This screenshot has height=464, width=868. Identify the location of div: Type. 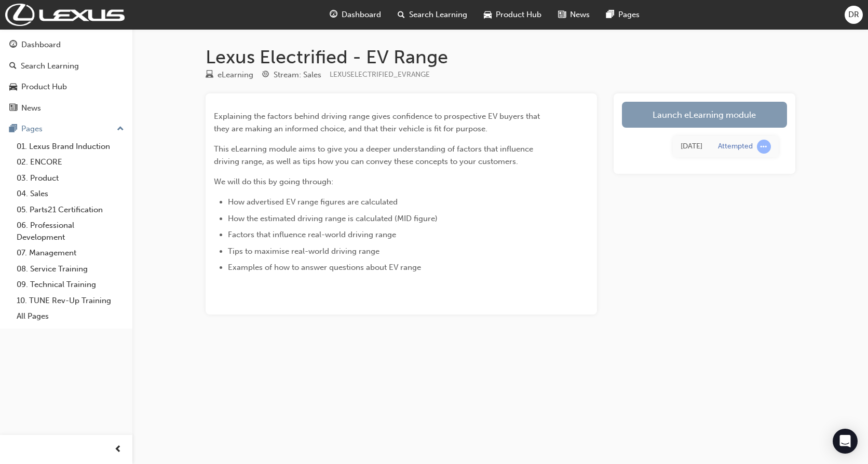
(229, 75).